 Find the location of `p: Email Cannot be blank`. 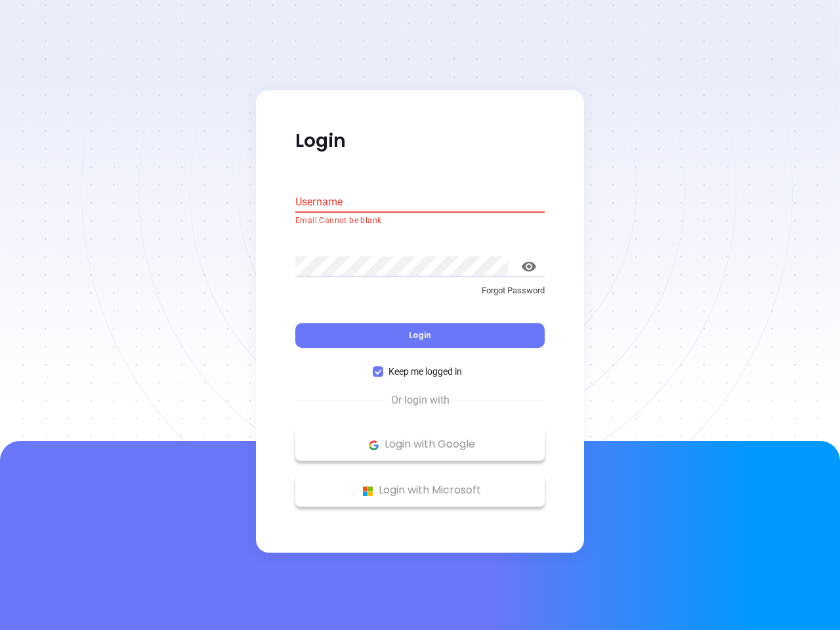

p: Email Cannot be blank is located at coordinates (420, 221).